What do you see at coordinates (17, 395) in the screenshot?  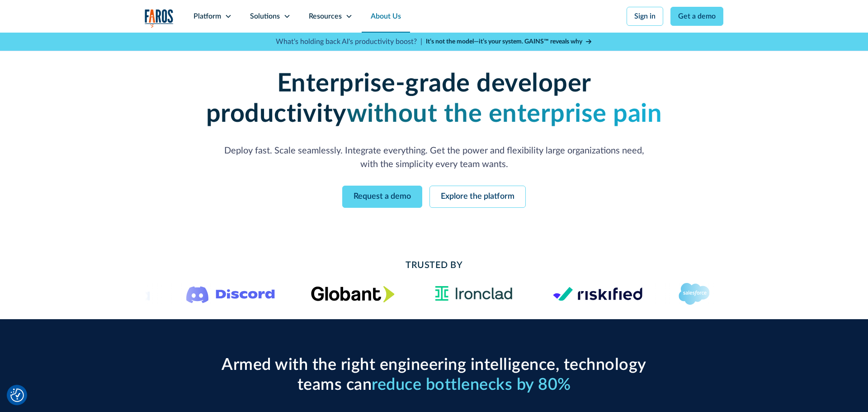 I see `button: Cookie Settings` at bounding box center [17, 395].